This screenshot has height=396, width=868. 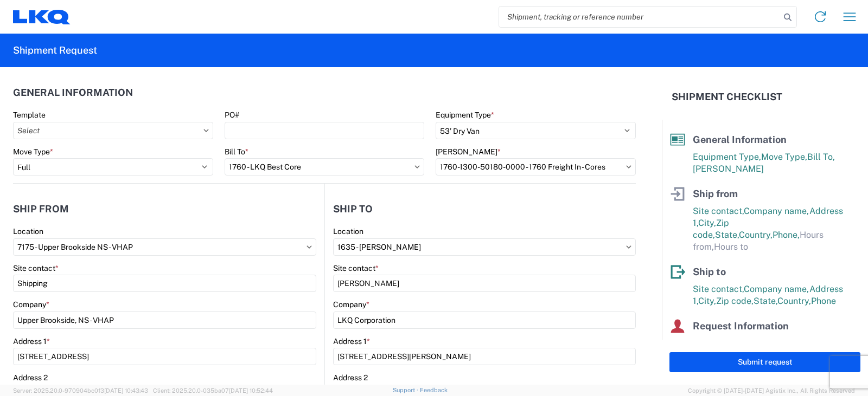 I want to click on label: Move Type, so click(x=33, y=152).